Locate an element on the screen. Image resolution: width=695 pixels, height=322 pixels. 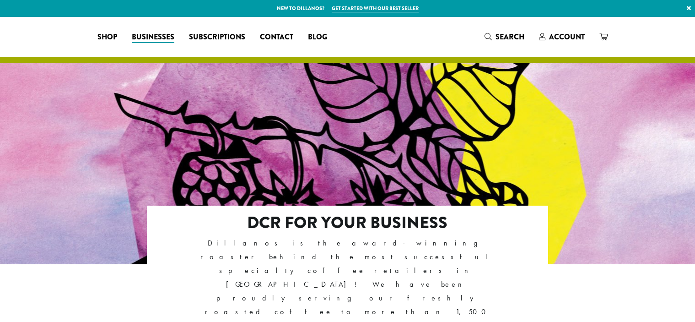
a: Shop is located at coordinates (107, 37).